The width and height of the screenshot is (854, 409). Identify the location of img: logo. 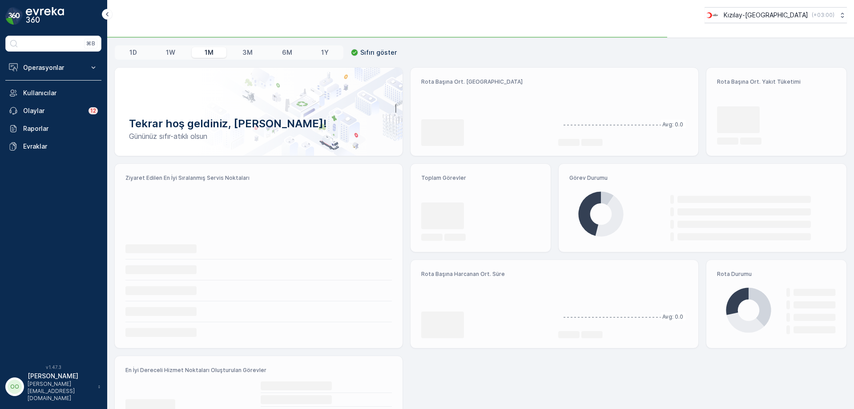
(14, 16).